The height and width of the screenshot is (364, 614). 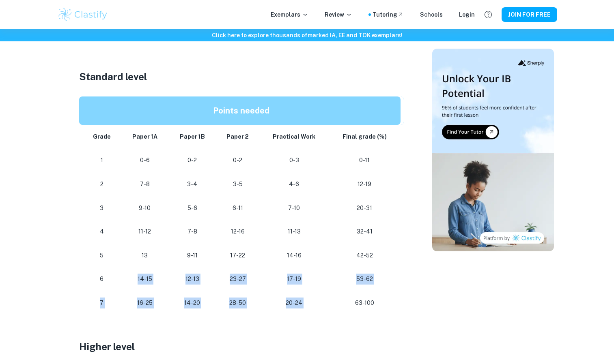 I want to click on div: Login, so click(x=466, y=15).